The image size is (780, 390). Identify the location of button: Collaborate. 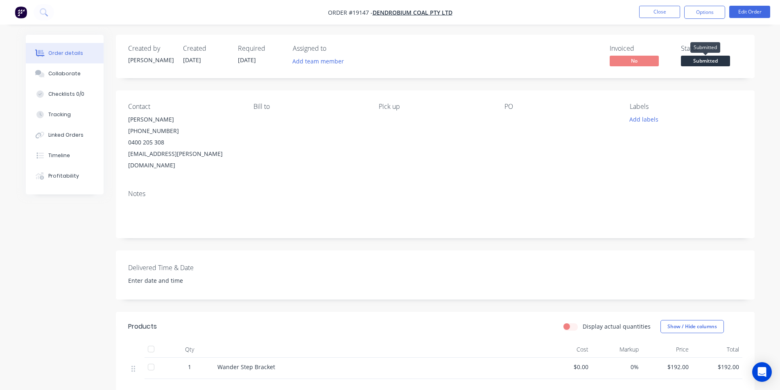
(65, 74).